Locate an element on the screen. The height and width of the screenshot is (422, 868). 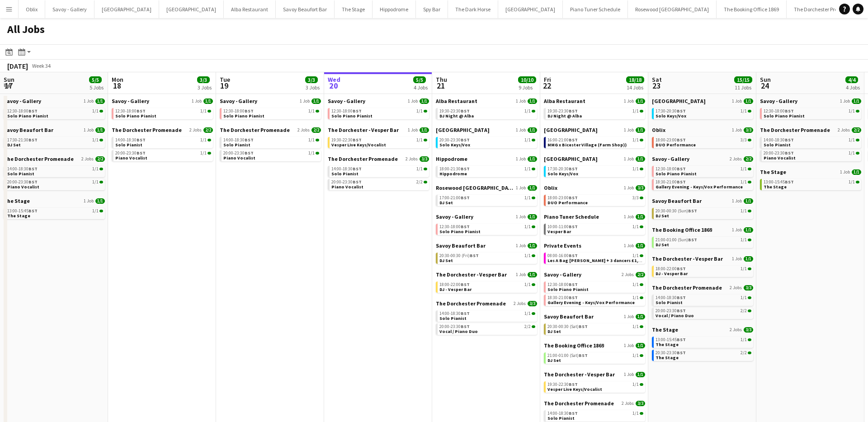
span: 17:30-21:30 is located at coordinates (22, 140).